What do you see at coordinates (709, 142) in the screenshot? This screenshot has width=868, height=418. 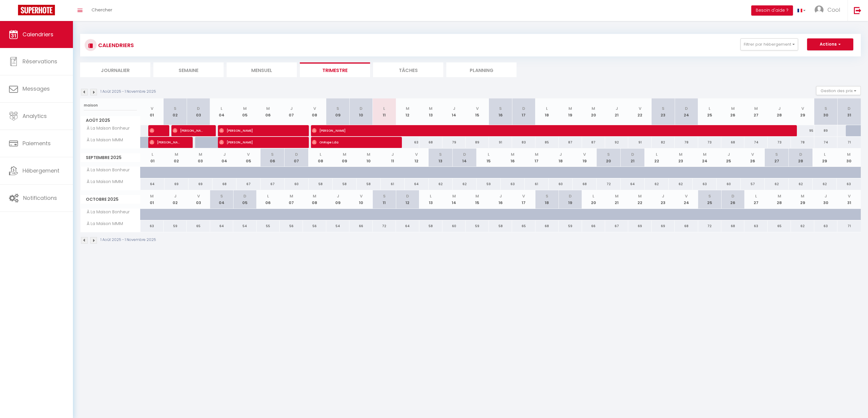 I see `div: 73` at bounding box center [709, 142].